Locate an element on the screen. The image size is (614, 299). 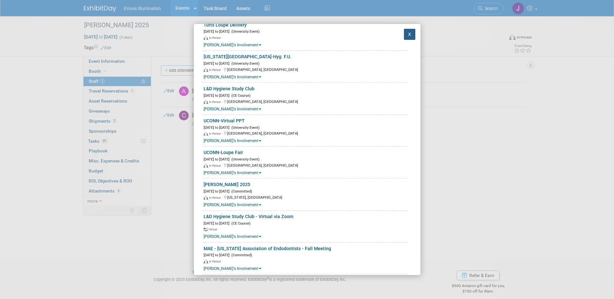
img: Virtual Event is located at coordinates (206, 230).